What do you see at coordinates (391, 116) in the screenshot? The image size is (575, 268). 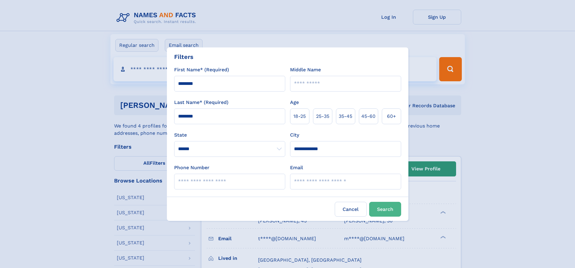 I see `span: 60+` at bounding box center [391, 116].